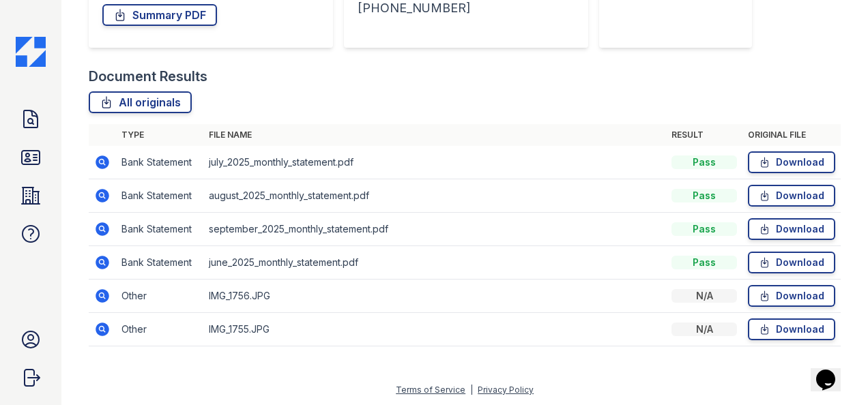 The image size is (868, 405). I want to click on td: august_2025_monthly_statement.pdf, so click(435, 196).